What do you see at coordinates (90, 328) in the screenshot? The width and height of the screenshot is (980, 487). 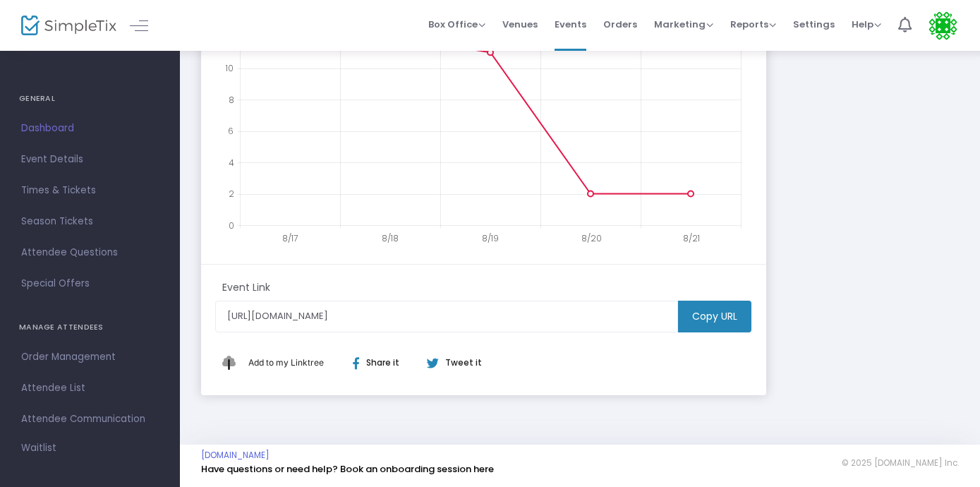 I see `h4: MANAGE ATTENDEES` at bounding box center [90, 328].